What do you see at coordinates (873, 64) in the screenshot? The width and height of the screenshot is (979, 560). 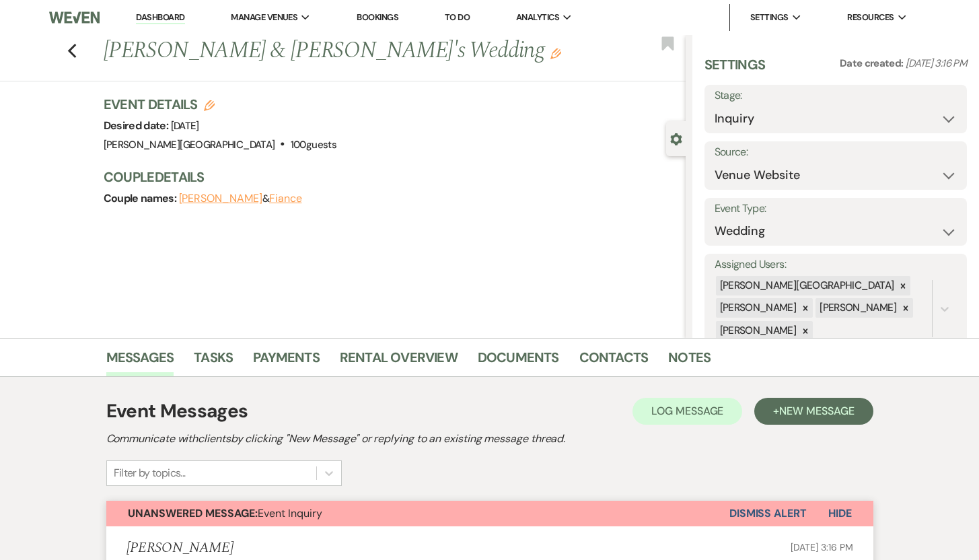 I see `span: Date created:` at bounding box center [873, 64].